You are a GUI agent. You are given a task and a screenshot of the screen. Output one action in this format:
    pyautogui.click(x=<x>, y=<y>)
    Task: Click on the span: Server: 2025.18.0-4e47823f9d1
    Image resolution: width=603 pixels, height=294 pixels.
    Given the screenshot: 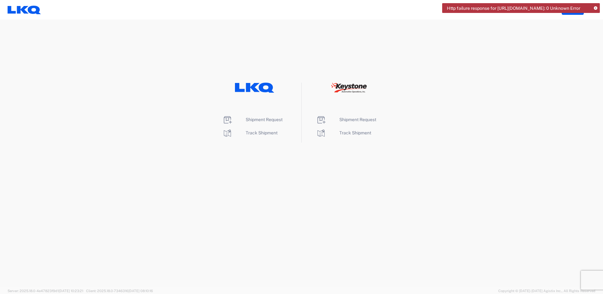 What is the action you would take?
    pyautogui.click(x=45, y=291)
    